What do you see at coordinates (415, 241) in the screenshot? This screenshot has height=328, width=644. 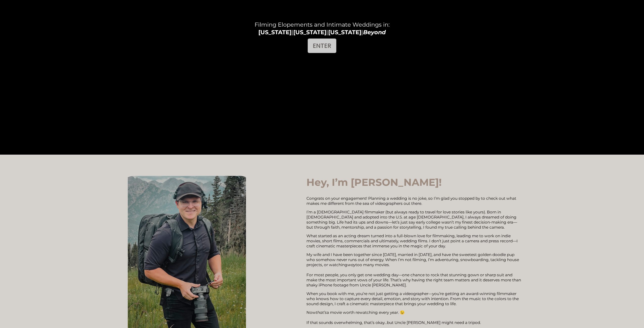 I see `p: What started as an acting dream turned into a full-blown love for filmmaking, leading me to work ...` at bounding box center [415, 241].